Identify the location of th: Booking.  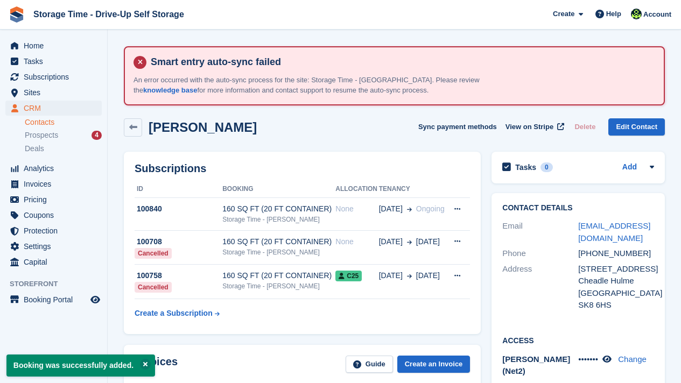
(279, 190).